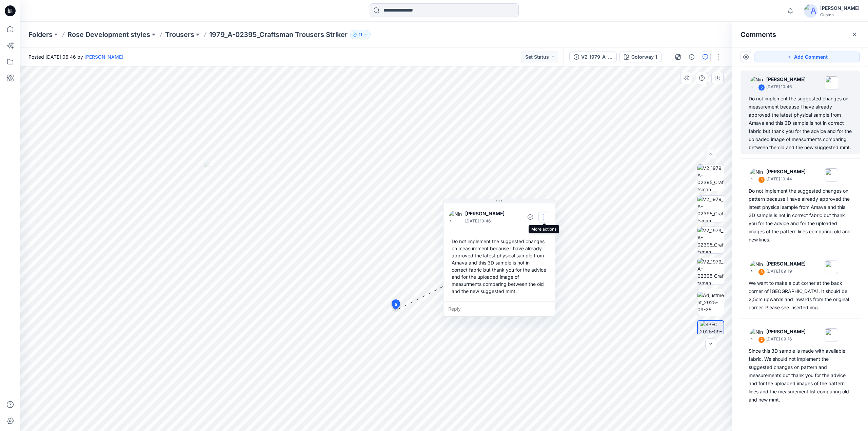 This screenshot has height=431, width=868. What do you see at coordinates (644, 57) in the screenshot?
I see `div: Colorway 1` at bounding box center [644, 57].